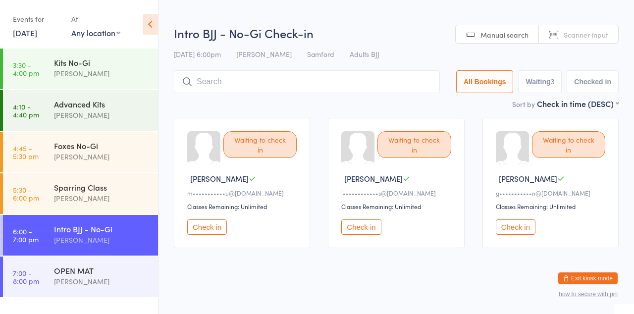 This screenshot has height=314, width=634. I want to click on time: 4:10 - 4:40 pm, so click(26, 110).